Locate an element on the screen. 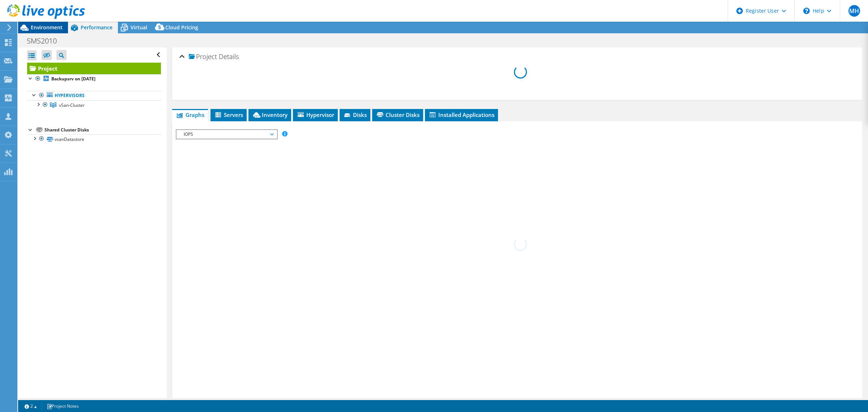 Image resolution: width=868 pixels, height=412 pixels. span: Cluster Disks is located at coordinates (397, 115).